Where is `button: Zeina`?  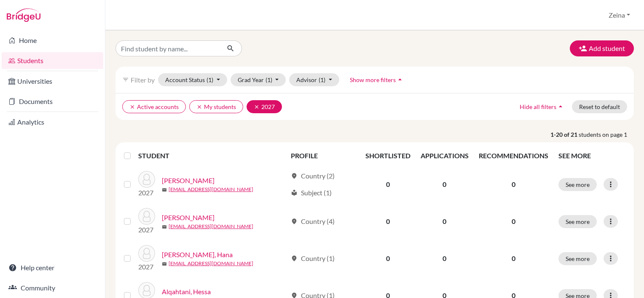
button: Zeina is located at coordinates (619, 15).